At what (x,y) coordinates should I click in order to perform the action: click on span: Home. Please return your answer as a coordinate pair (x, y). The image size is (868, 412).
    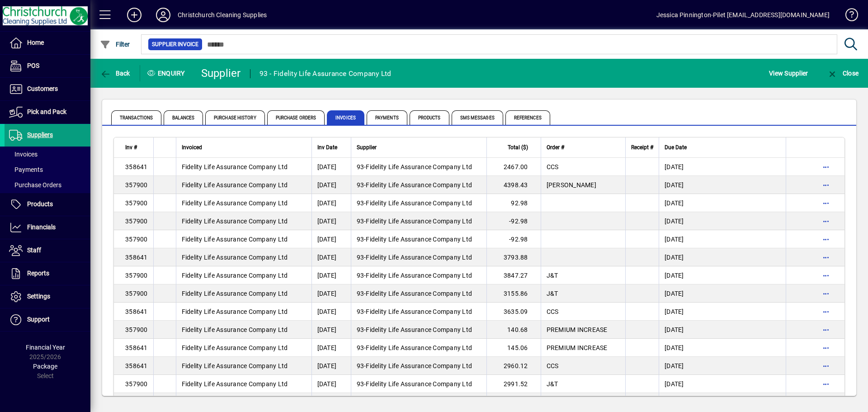
    Looking at the image, I should click on (35, 43).